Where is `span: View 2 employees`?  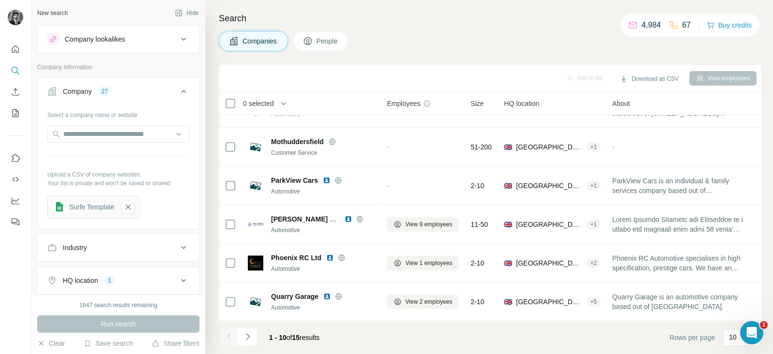
span: View 2 employees is located at coordinates (429, 302).